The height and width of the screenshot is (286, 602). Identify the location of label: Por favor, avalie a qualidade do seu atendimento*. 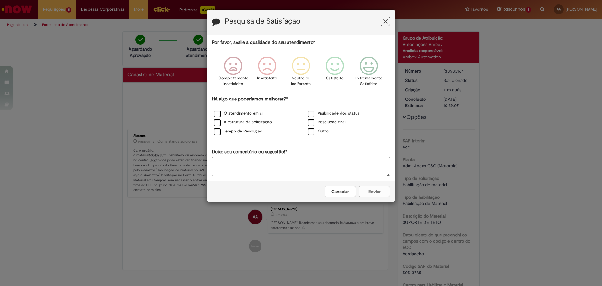
(263, 42).